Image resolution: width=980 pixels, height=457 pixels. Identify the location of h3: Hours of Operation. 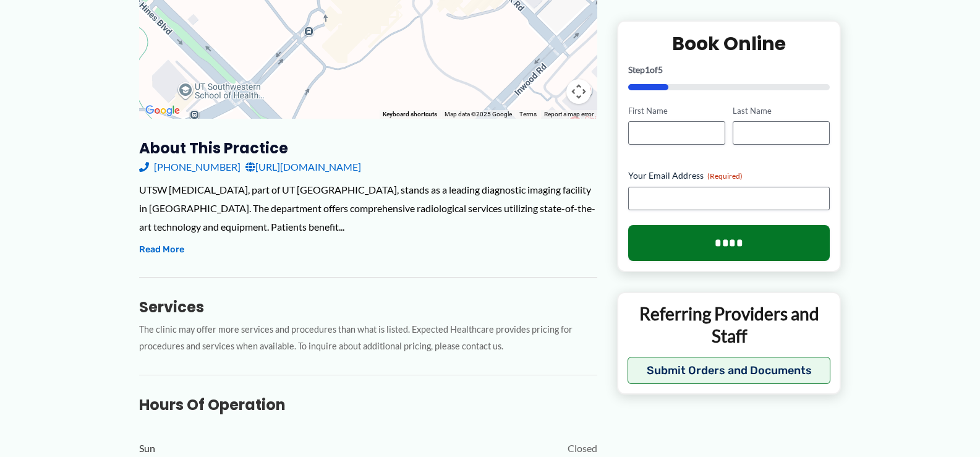
(368, 404).